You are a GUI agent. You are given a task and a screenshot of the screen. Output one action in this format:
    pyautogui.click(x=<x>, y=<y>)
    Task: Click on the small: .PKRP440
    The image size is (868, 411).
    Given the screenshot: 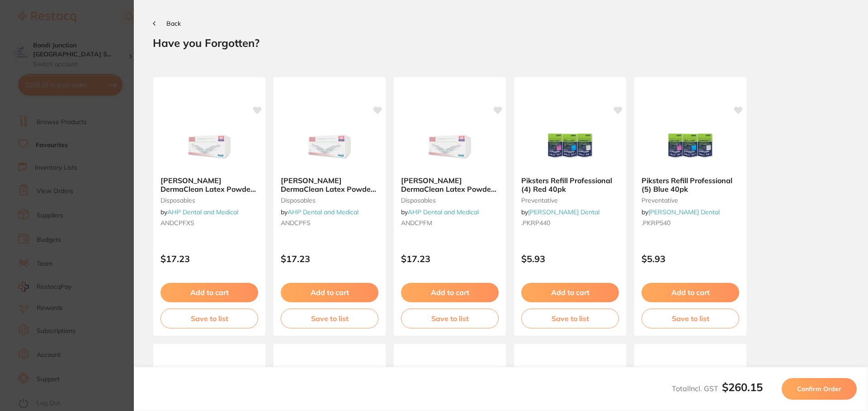 What is the action you would take?
    pyautogui.click(x=570, y=223)
    